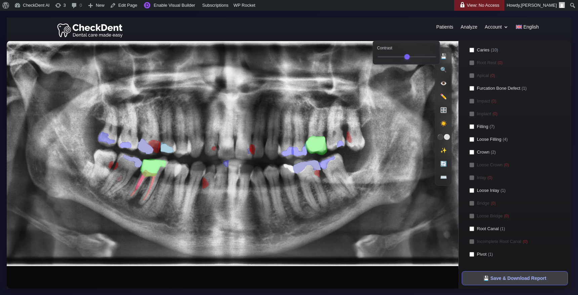 The width and height of the screenshot is (578, 295). I want to click on input: Root Canal(1), so click(472, 229).